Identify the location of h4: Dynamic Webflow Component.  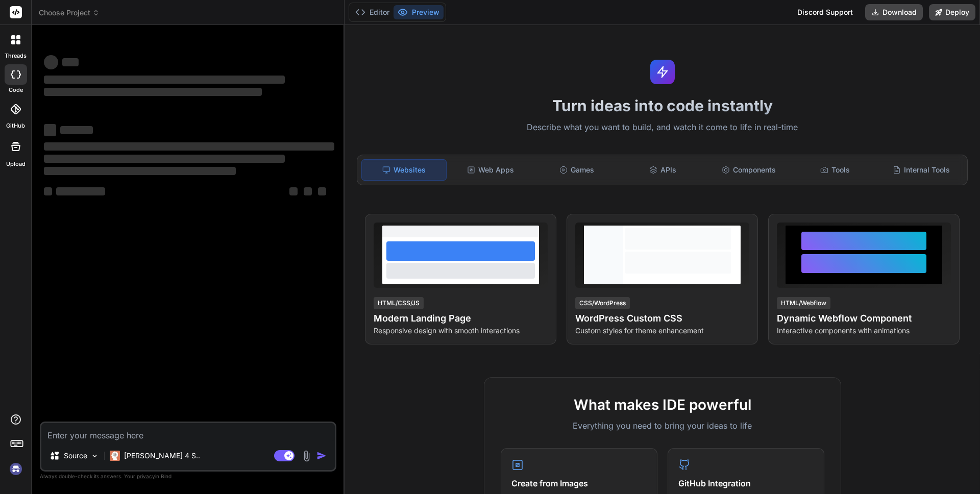
(864, 318).